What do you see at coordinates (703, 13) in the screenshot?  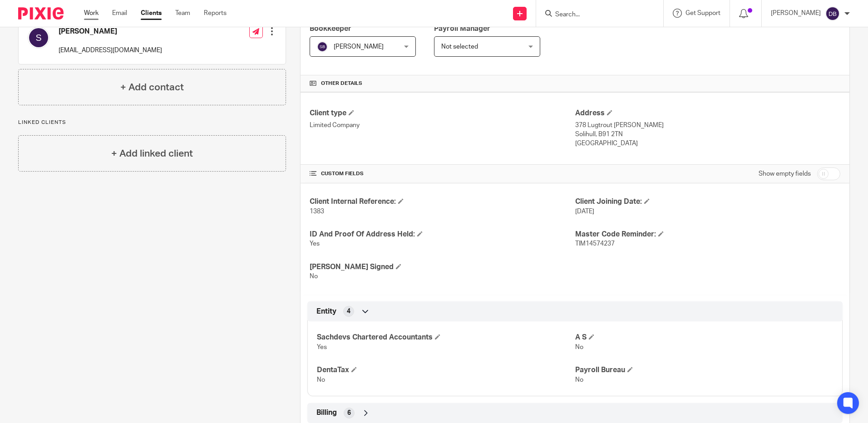 I see `span: Get Support` at bounding box center [703, 13].